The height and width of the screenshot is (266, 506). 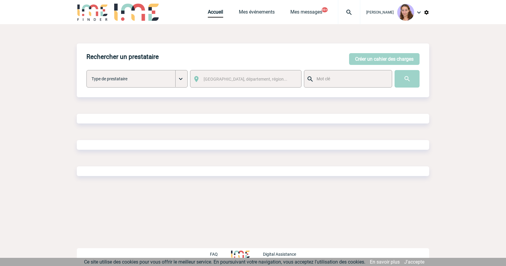 What do you see at coordinates (406, 12) in the screenshot?
I see `img: 101030-1.png` at bounding box center [406, 12].